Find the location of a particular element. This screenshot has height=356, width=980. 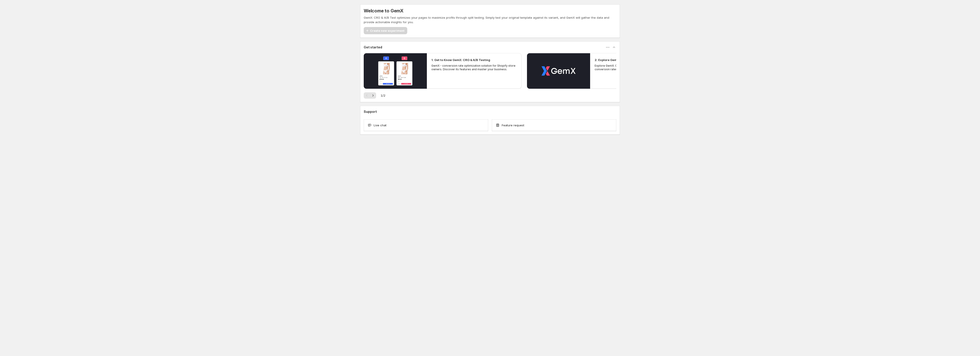

p: GemX - conversion rate optimization solution for Shopify store owners. Discover its features and ... is located at coordinates (474, 68).